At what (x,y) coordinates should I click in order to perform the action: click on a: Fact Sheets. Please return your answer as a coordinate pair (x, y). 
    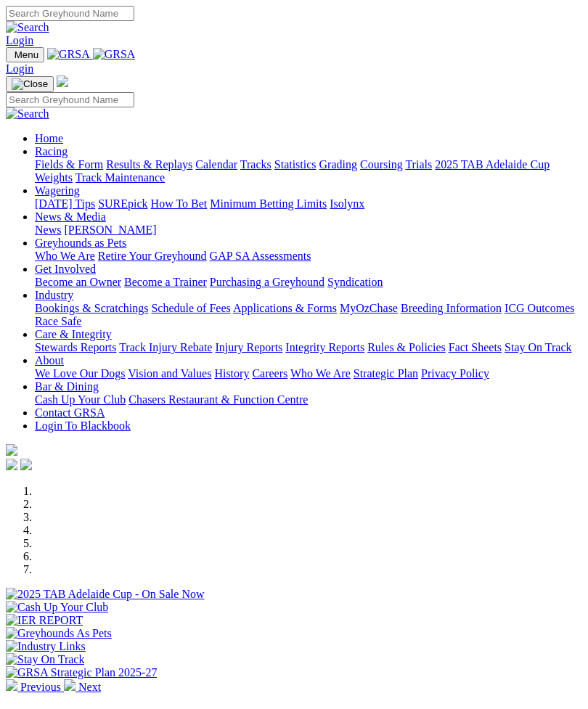
    Looking at the image, I should click on (474, 347).